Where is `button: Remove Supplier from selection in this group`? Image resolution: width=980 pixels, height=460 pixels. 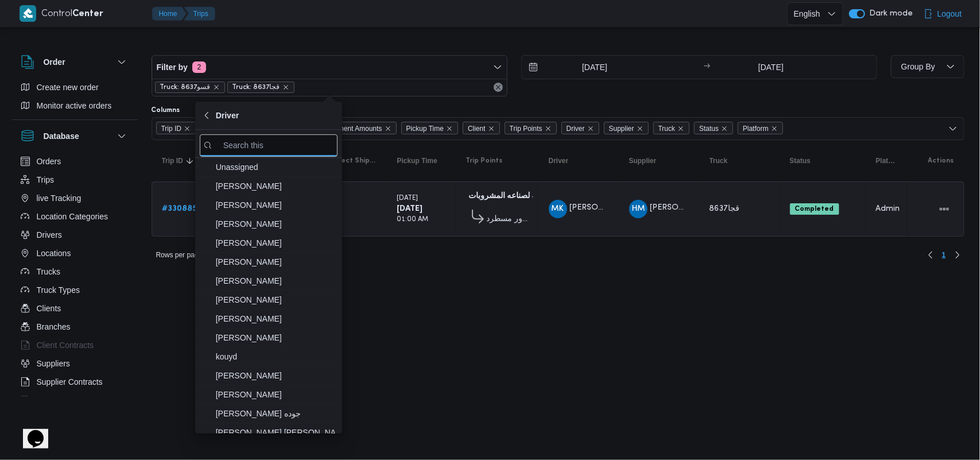
button: Remove Supplier from selection in this group is located at coordinates (641, 129).